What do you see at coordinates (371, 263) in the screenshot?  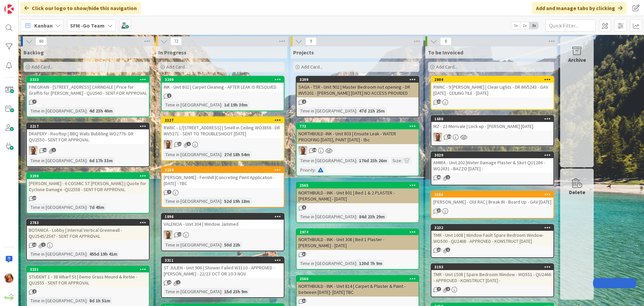 I see `div: 120d 7h 9m` at bounding box center [371, 263].